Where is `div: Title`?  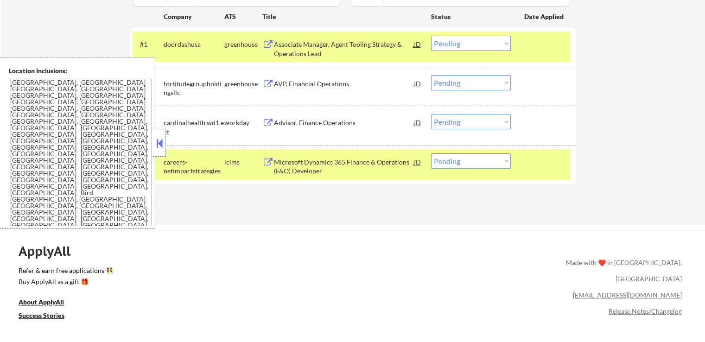
div: Title is located at coordinates (342, 17).